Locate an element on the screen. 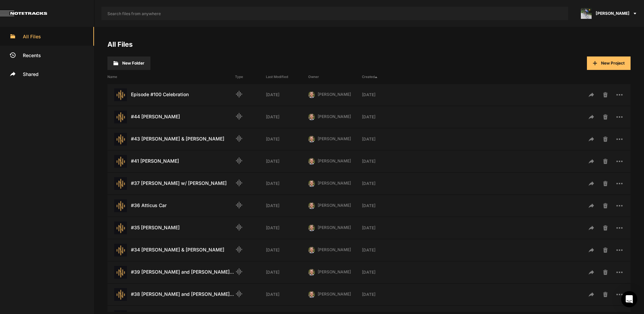  button: New Folder is located at coordinates (129, 63).